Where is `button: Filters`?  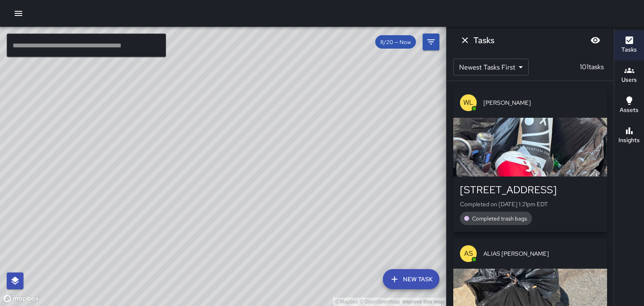
button: Filters is located at coordinates (431, 42).